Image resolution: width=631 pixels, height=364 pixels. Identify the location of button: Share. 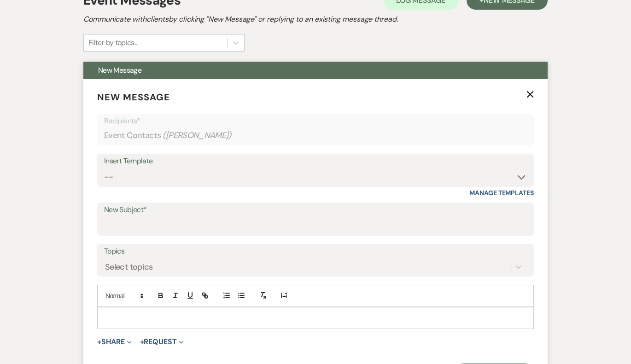
(114, 342).